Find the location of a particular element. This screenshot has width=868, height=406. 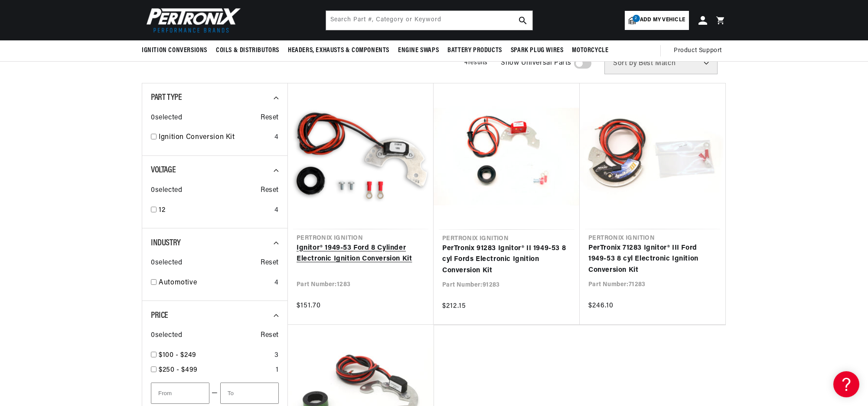

summary: Engine Swaps is located at coordinates (419, 50).